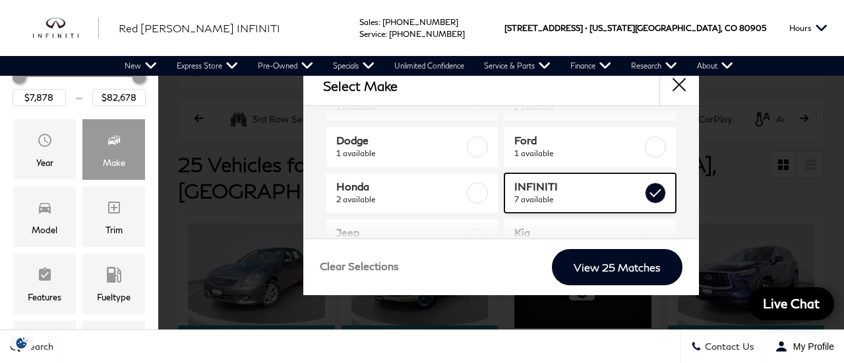 Image resolution: width=844 pixels, height=363 pixels. What do you see at coordinates (113, 284) in the screenshot?
I see `div: FueltypeFueltype` at bounding box center [113, 284].